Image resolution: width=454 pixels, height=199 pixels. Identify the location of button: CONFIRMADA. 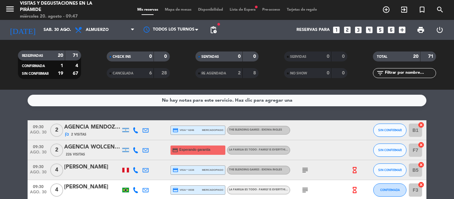
(390, 190).